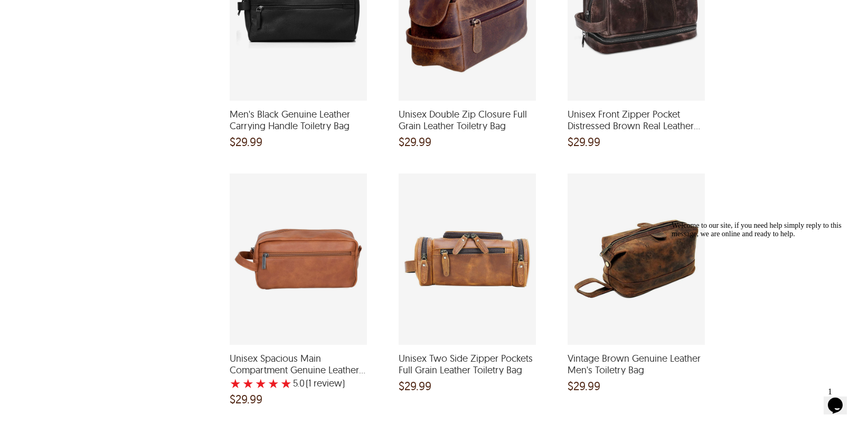 Image resolution: width=868 pixels, height=425 pixels. Describe the element at coordinates (468, 119) in the screenshot. I see `span: Unisex Double Zip Closure Full Grain Leather Toiletry Bag` at that location.